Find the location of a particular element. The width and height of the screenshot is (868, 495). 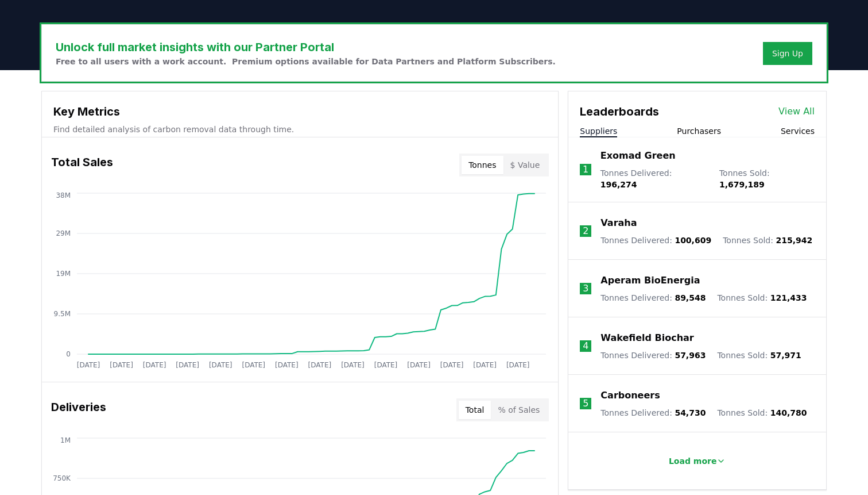

button: Tonnes is located at coordinates (483, 165).